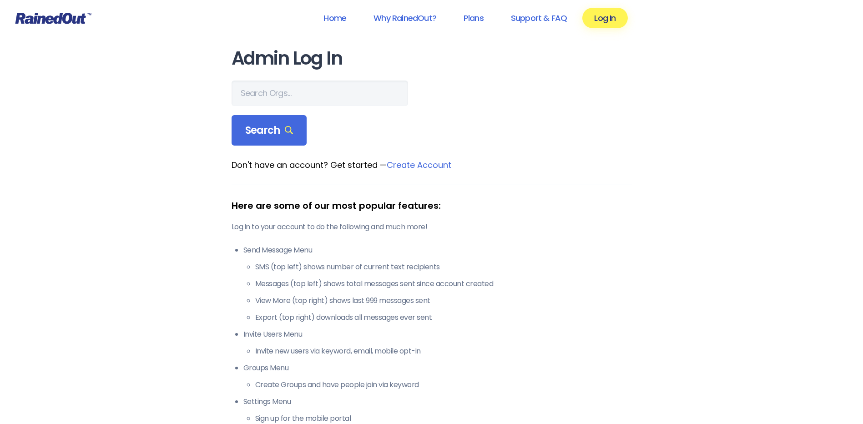 This screenshot has height=424, width=863. I want to click on span: Search, so click(269, 131).